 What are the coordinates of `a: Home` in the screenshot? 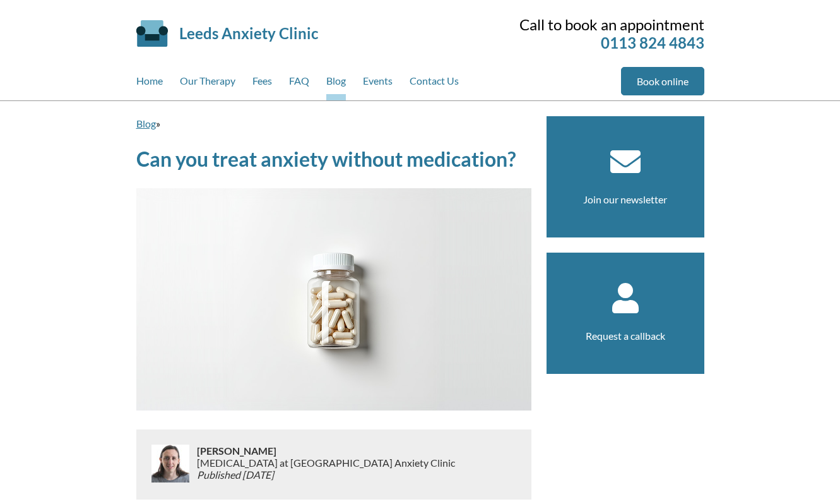 It's located at (149, 84).